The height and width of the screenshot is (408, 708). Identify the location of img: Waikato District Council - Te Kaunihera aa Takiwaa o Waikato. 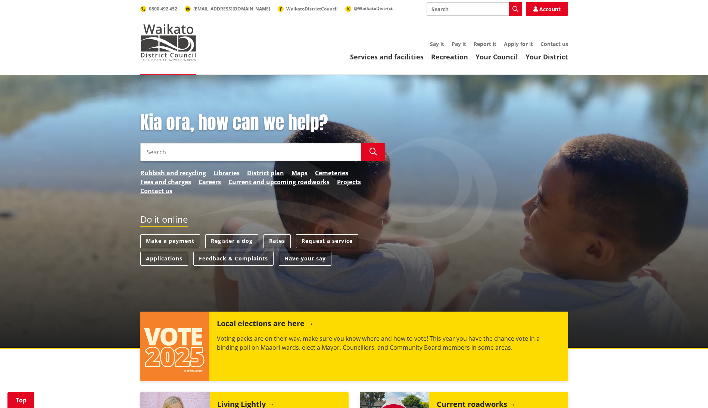
(168, 43).